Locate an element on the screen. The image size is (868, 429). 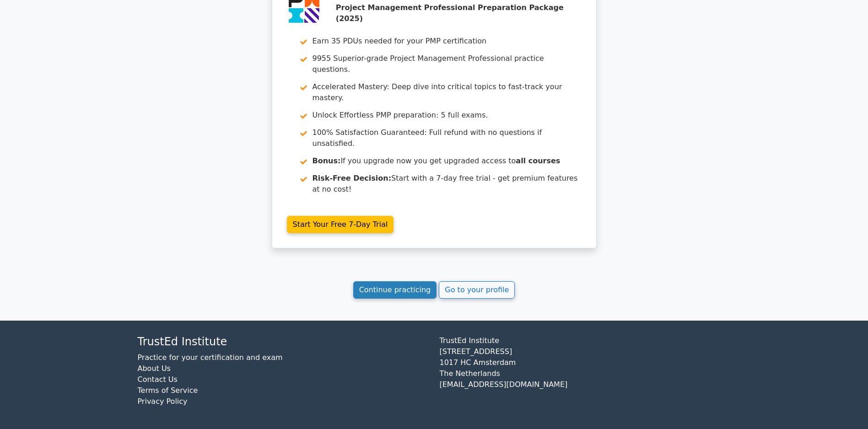
a: About Us is located at coordinates (154, 368).